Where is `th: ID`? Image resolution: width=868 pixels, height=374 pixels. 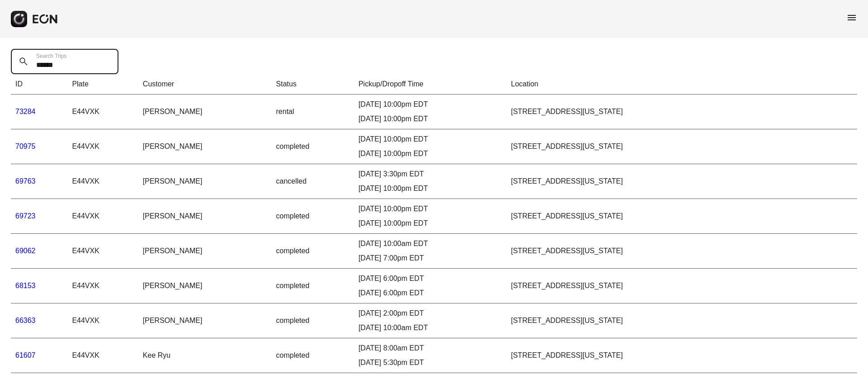 th: ID is located at coordinates (38, 84).